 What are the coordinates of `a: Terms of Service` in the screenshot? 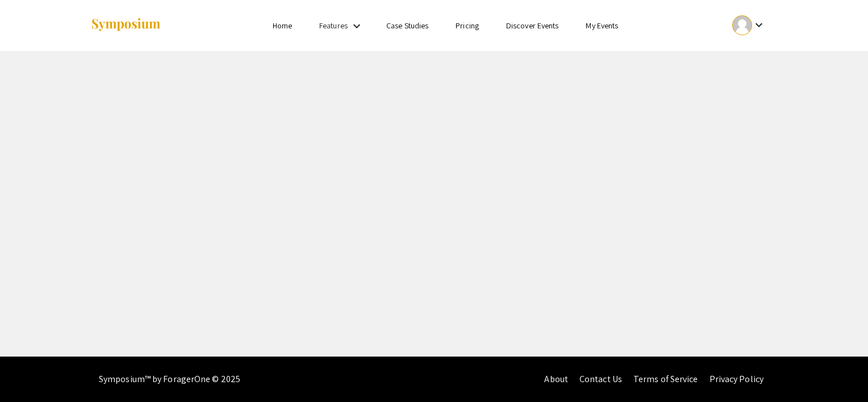 It's located at (666, 378).